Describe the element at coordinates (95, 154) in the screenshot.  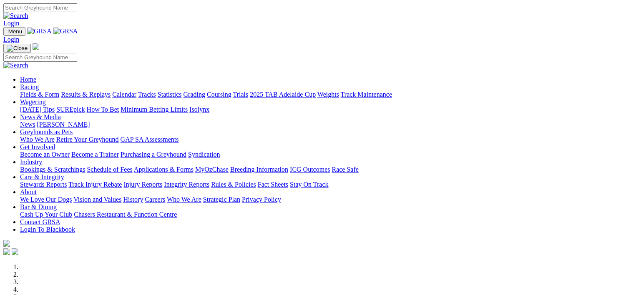
I see `a: Become a Trainer` at that location.